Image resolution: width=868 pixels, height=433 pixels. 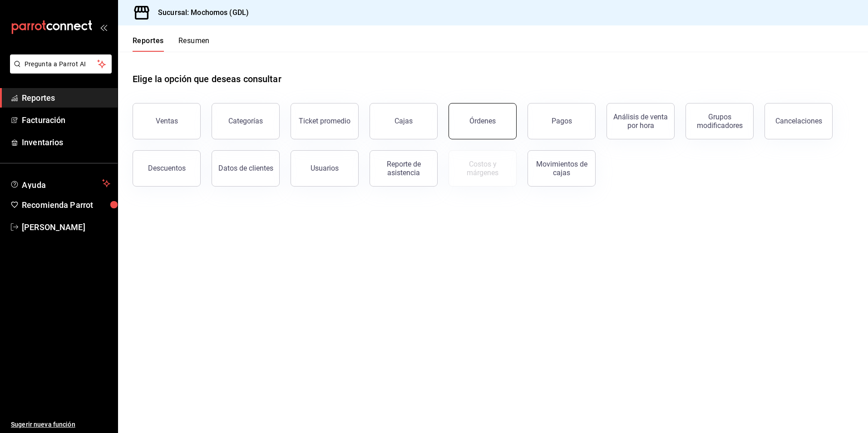 What do you see at coordinates (166, 168) in the screenshot?
I see `div: Descuentos` at bounding box center [166, 168].